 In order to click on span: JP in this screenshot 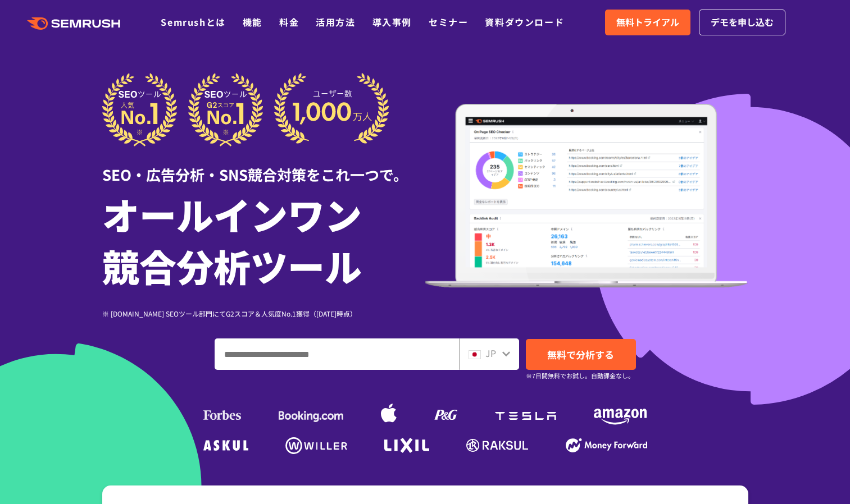, I will do `click(490, 353)`.